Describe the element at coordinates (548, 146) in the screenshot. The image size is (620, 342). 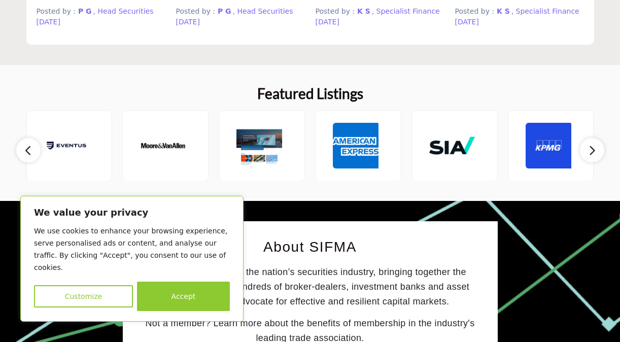
I see `img: KPMG LLP` at that location.